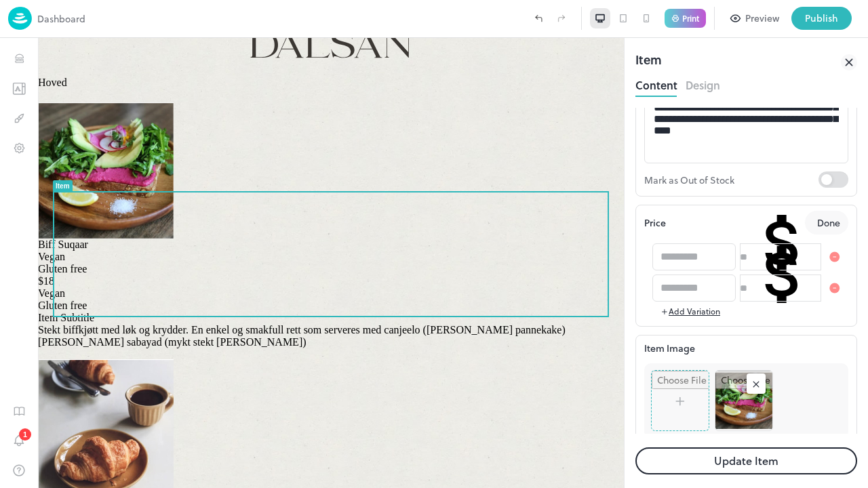  I want to click on p: Done, so click(829, 222).